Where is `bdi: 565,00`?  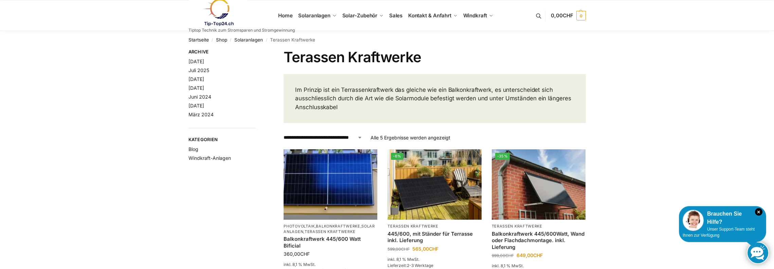
bdi: 565,00 is located at coordinates (425, 248).